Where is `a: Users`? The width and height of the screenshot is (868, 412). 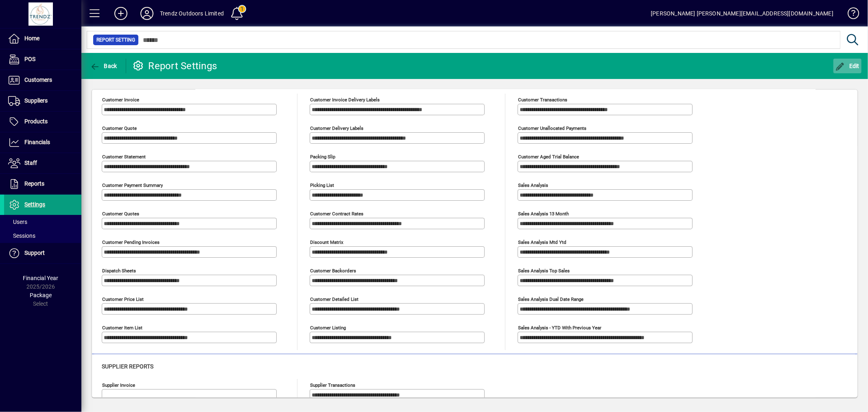 a: Users is located at coordinates (43, 222).